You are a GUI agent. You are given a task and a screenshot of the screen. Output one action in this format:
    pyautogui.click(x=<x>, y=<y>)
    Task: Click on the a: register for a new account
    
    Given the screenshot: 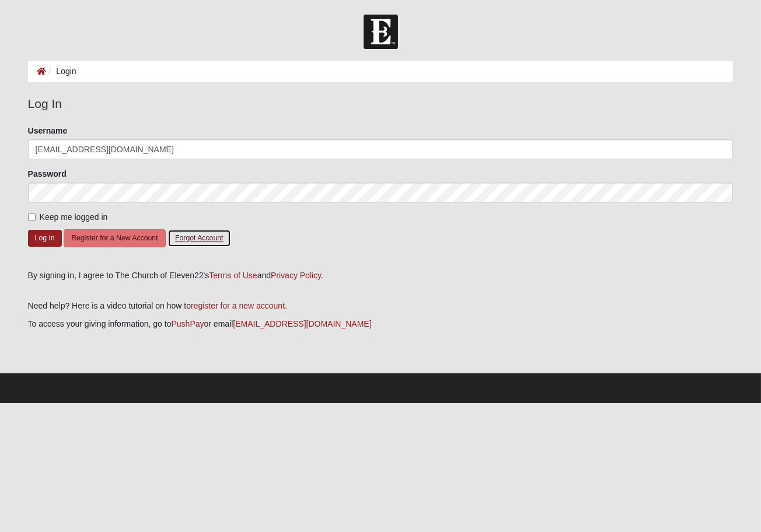 What is the action you would take?
    pyautogui.click(x=237, y=306)
    